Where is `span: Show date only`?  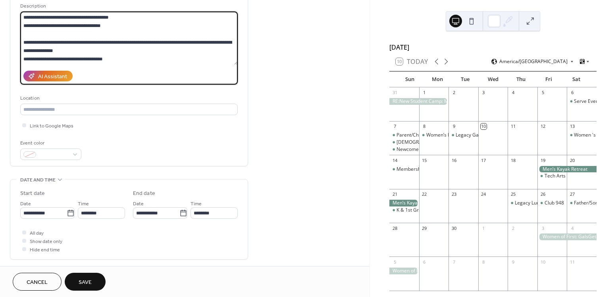
span: Show date only is located at coordinates (46, 241).